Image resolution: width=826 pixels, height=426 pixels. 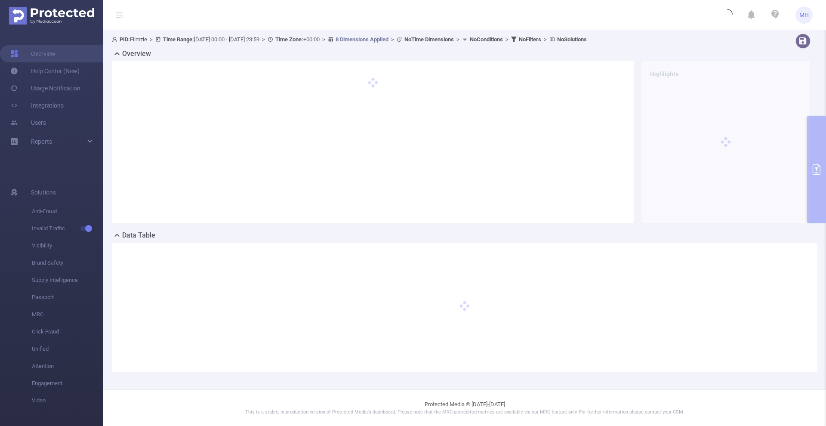 What do you see at coordinates (28, 123) in the screenshot?
I see `a: Users` at bounding box center [28, 123].